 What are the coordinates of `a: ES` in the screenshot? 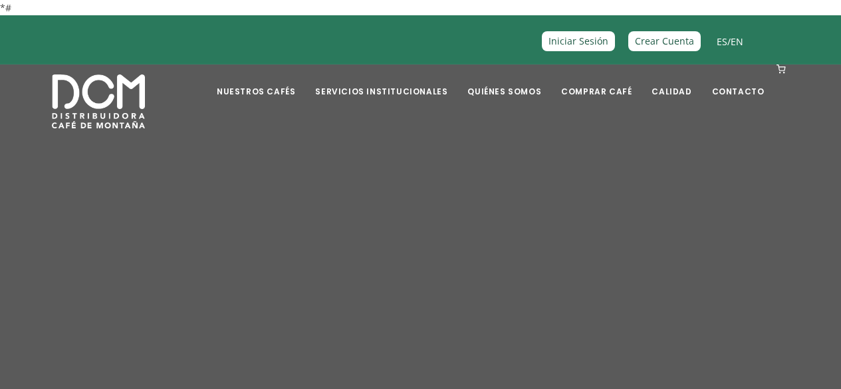 It's located at (722, 41).